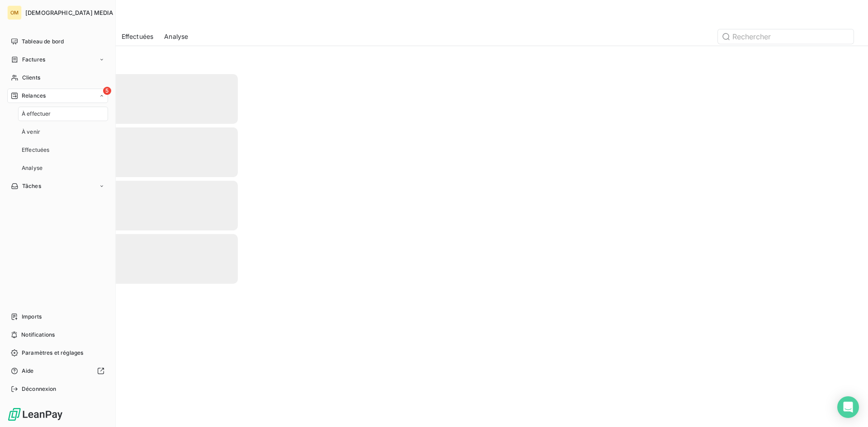  What do you see at coordinates (14, 12) in the screenshot?
I see `div: OM` at bounding box center [14, 12].